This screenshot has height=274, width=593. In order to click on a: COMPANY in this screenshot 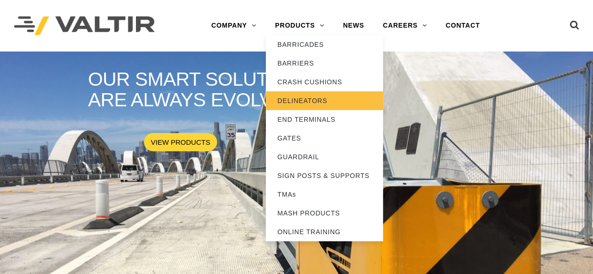, I will do `click(234, 26)`.